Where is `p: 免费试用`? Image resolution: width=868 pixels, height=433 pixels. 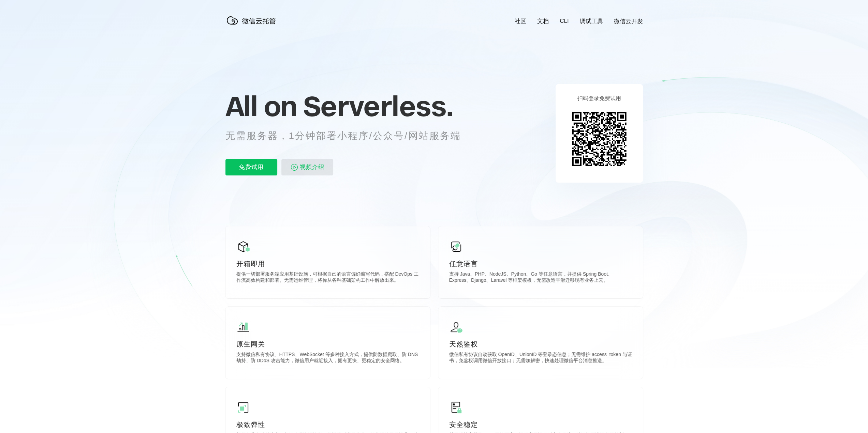
p: 免费试用 is located at coordinates (251, 168).